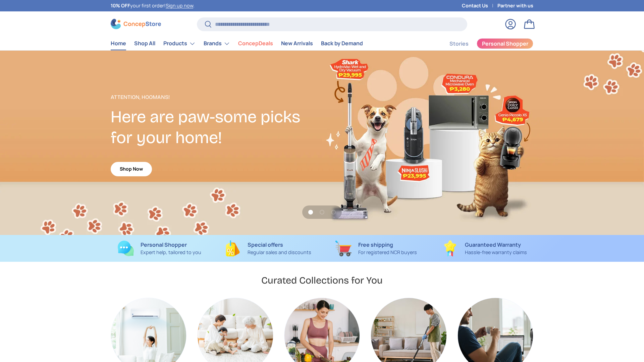 Image resolution: width=644 pixels, height=362 pixels. I want to click on p: Regular sales and discounts, so click(279, 252).